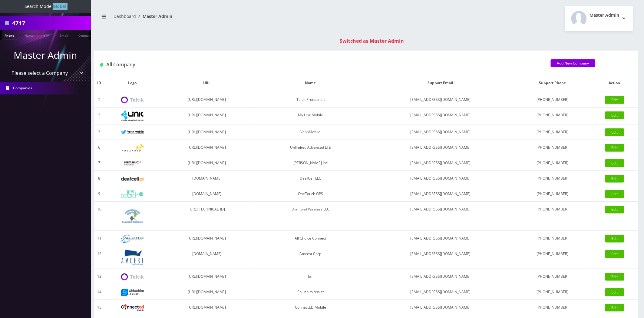 The height and width of the screenshot is (318, 644). I want to click on strong: Global, so click(59, 6).